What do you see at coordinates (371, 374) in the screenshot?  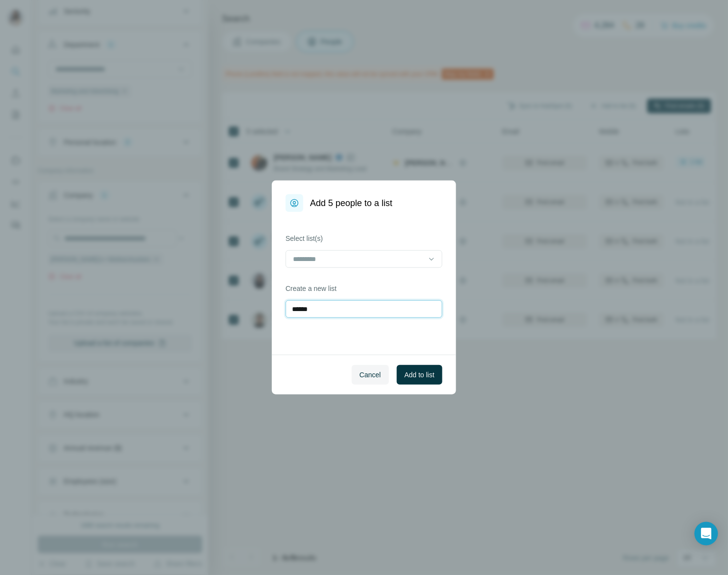 I see `span: Cancel` at bounding box center [371, 374].